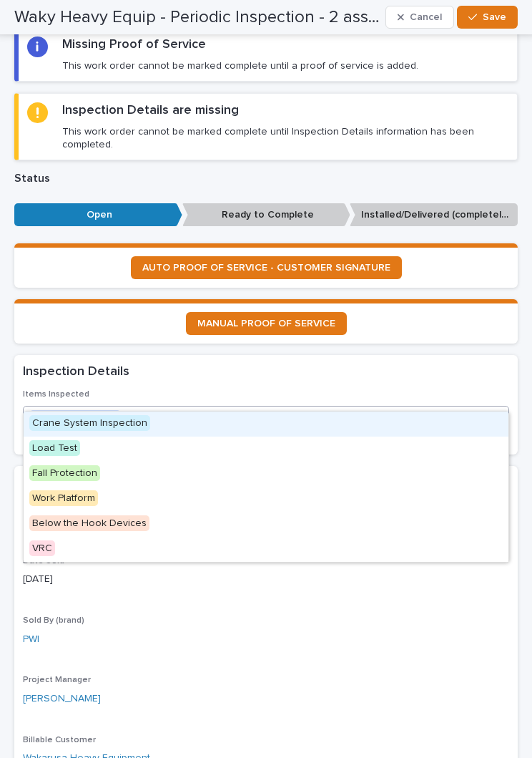  What do you see at coordinates (434, 215) in the screenshot?
I see `p: Installed/Delivered (completely done)` at bounding box center [434, 215].